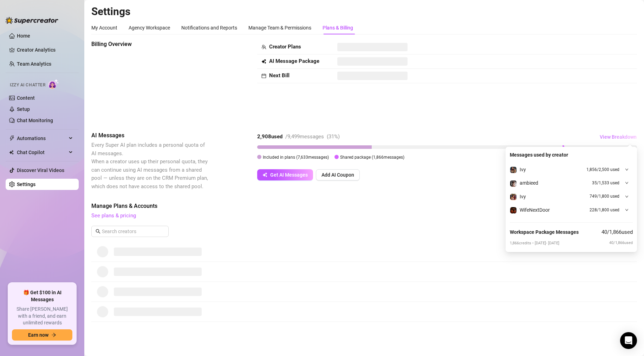  I want to click on div: IvyIvy749/1,800 used, so click(571, 197).